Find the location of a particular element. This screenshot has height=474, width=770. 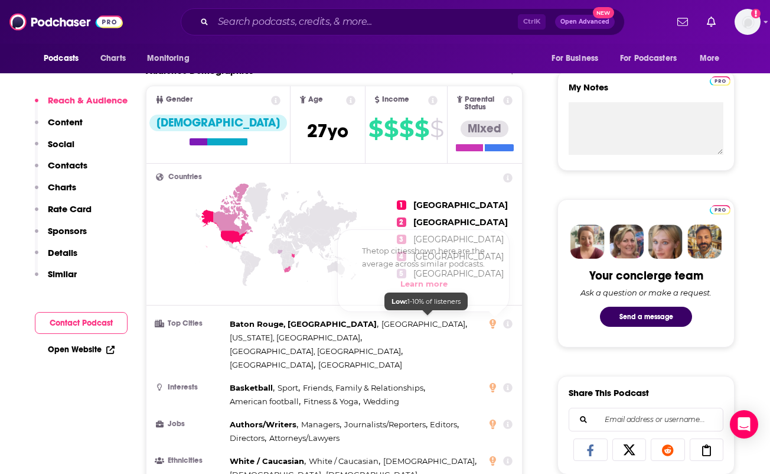

span: 1 is located at coordinates (402, 205).